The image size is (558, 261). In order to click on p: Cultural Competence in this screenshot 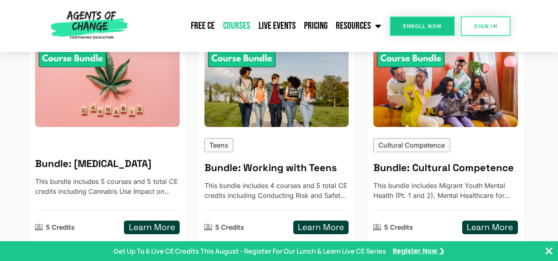, I will do `click(411, 145)`.